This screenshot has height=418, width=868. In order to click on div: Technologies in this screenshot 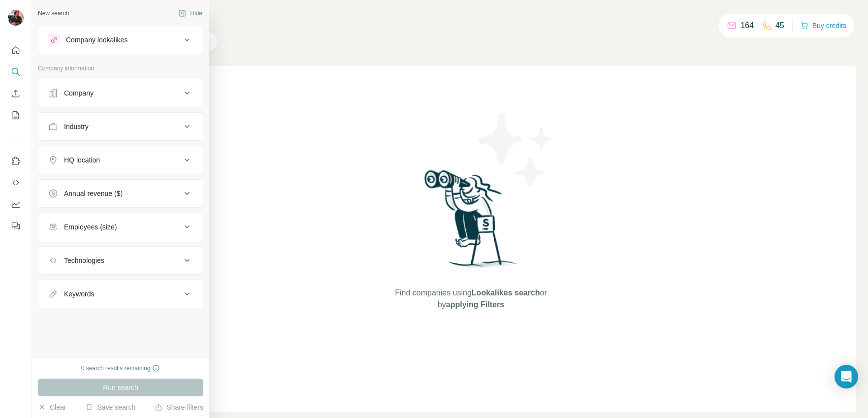, I will do `click(84, 260)`.